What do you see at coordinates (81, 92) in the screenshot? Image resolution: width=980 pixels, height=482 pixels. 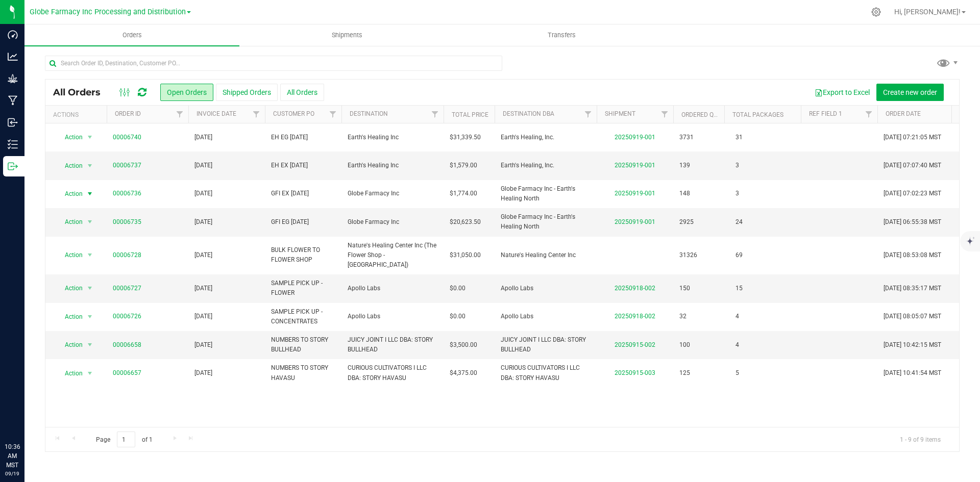 I see `span: All Orders` at bounding box center [81, 92].